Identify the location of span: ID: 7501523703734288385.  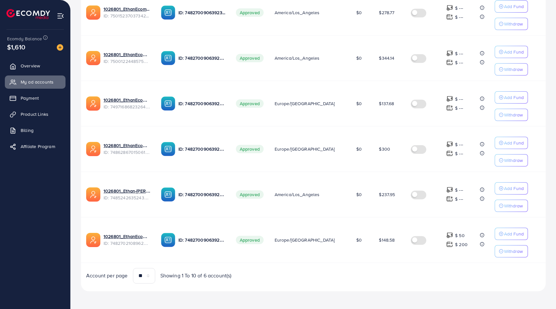
(127, 16).